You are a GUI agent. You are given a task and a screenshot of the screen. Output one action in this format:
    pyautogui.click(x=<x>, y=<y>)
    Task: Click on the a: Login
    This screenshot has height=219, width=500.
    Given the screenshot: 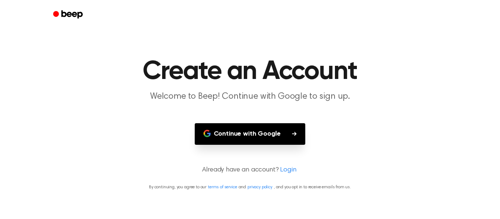 What is the action you would take?
    pyautogui.click(x=288, y=170)
    